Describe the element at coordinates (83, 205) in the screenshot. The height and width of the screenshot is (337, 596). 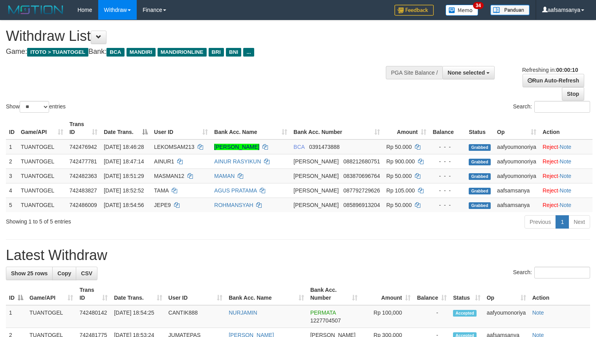
I see `span: 742486009` at that location.